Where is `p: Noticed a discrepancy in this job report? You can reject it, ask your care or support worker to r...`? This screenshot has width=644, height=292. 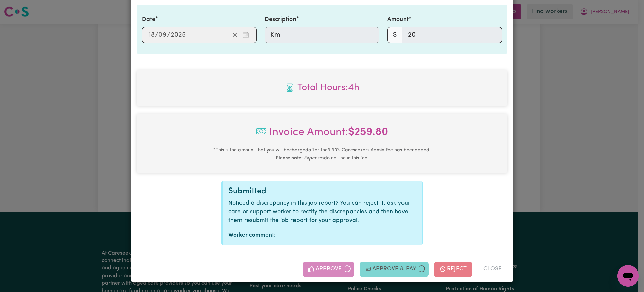 p: Noticed a discrepancy in this job report? You can reject it, ask your care or support worker to r... is located at coordinates (322, 212).